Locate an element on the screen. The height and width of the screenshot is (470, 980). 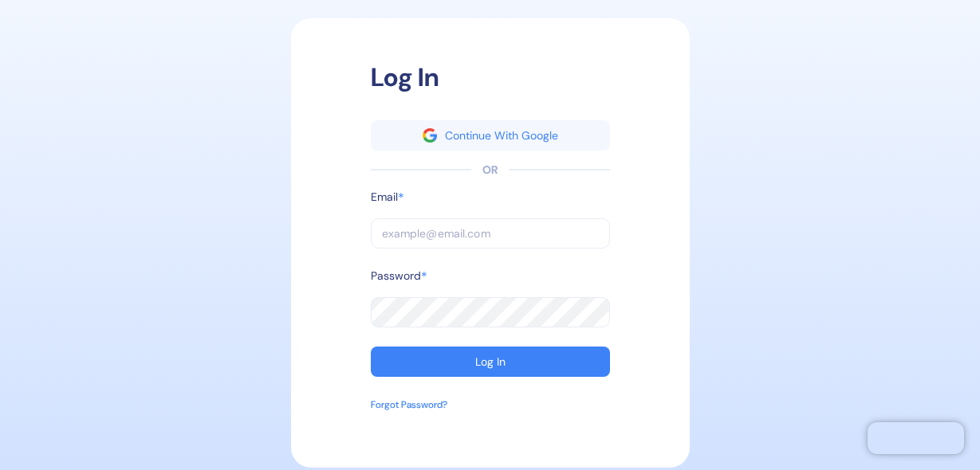
img: google is located at coordinates (430, 135).